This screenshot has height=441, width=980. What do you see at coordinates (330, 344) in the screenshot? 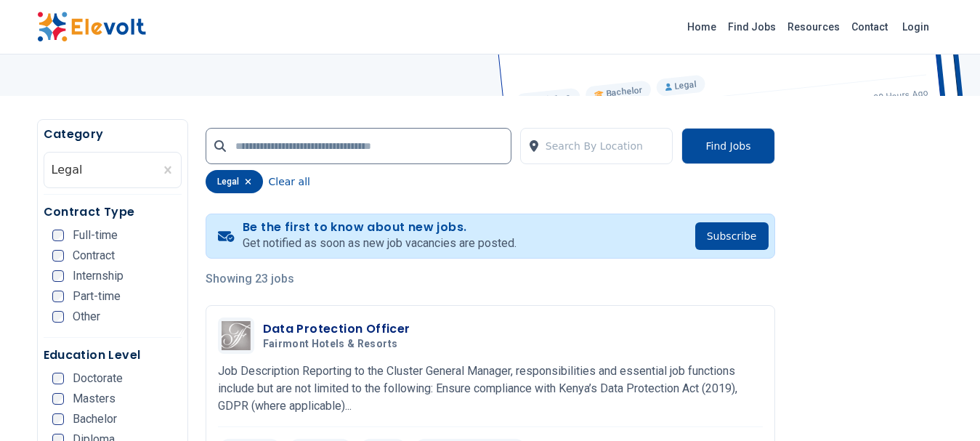
I see `span: Fairmont Hotels & Resorts` at bounding box center [330, 344].